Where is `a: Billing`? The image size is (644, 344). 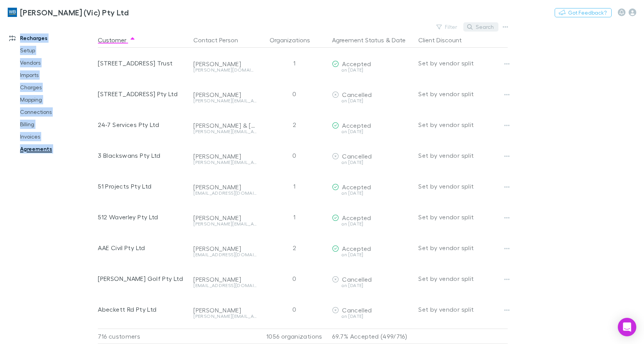
a: Billing is located at coordinates (57, 125).